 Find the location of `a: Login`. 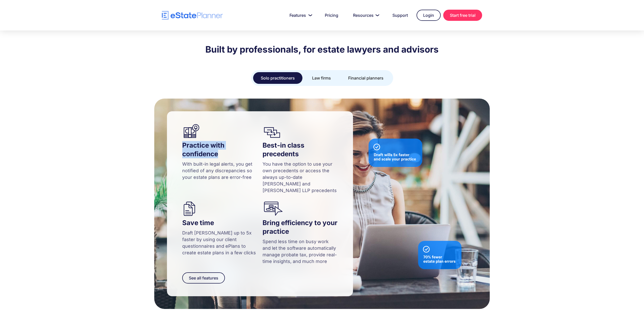

a: Login is located at coordinates (429, 15).